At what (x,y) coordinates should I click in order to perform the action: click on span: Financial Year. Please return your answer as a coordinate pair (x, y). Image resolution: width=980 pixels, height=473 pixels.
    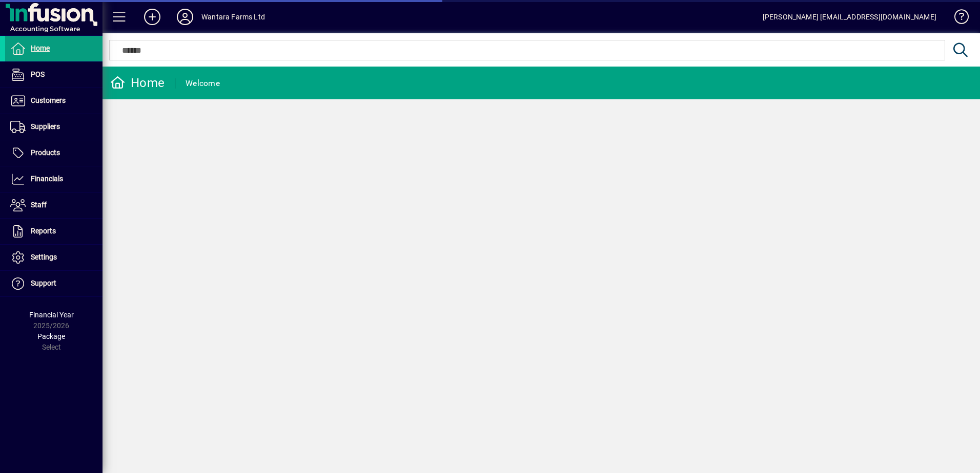
    Looking at the image, I should click on (52, 315).